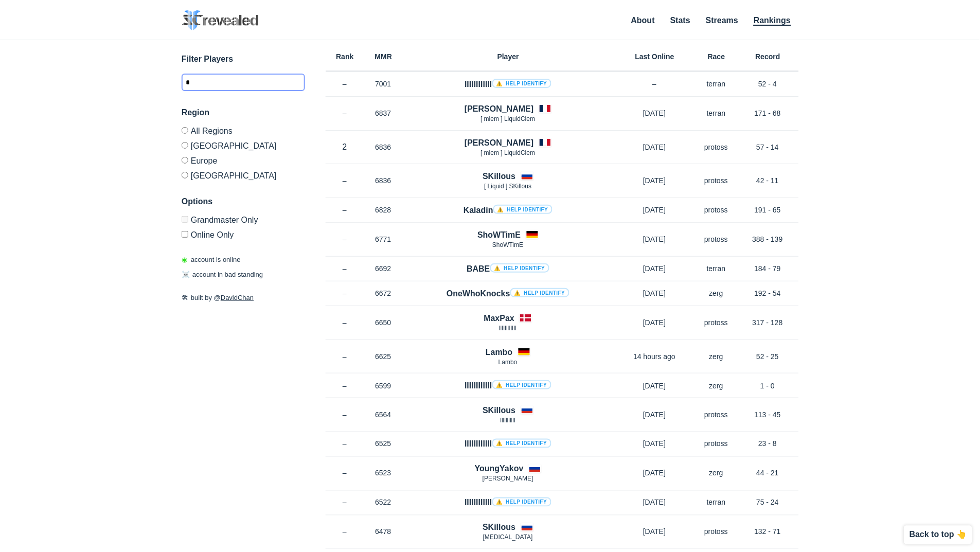 The width and height of the screenshot is (980, 552). Describe the element at coordinates (244, 233) in the screenshot. I see `label: Only show accounts currently laddering` at that location.